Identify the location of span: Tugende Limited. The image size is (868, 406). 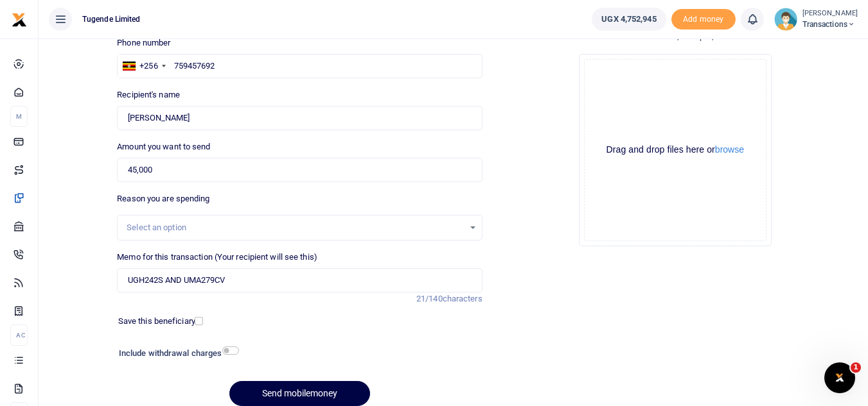
(111, 19).